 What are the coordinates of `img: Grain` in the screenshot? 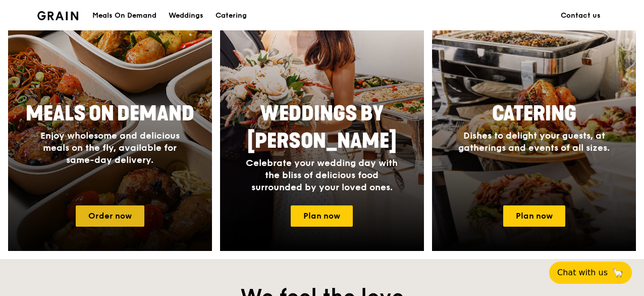 It's located at (57, 16).